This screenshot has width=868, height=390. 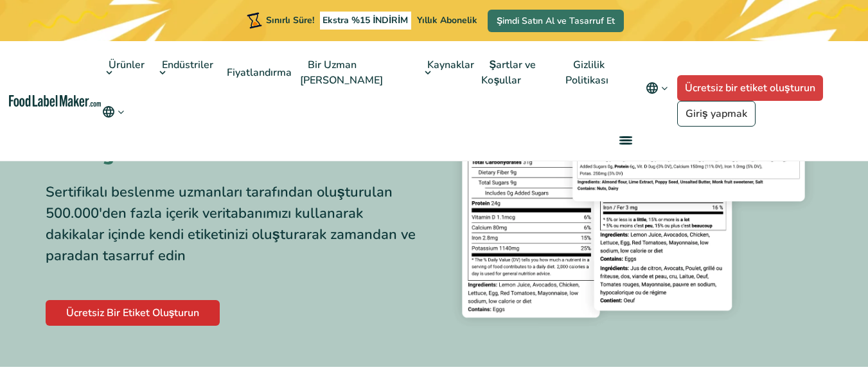 I want to click on font: Ekstra %15 İNDİRİM, so click(x=365, y=20).